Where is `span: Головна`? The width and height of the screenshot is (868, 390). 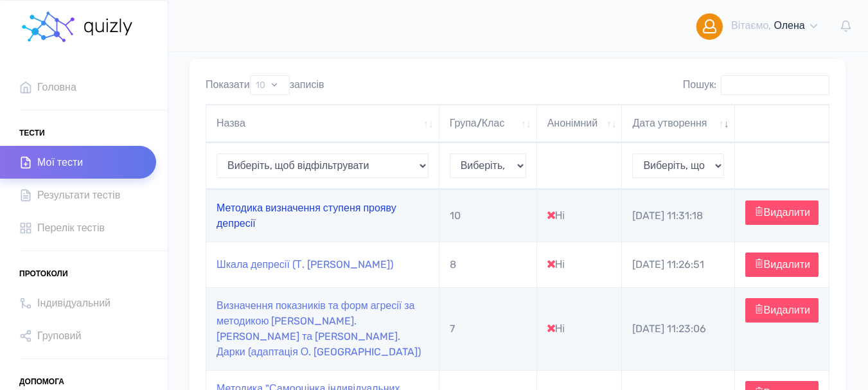 span: Головна is located at coordinates (57, 87).